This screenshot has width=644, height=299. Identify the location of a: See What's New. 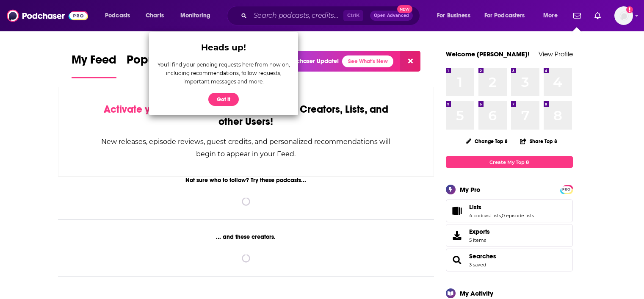
(368, 61).